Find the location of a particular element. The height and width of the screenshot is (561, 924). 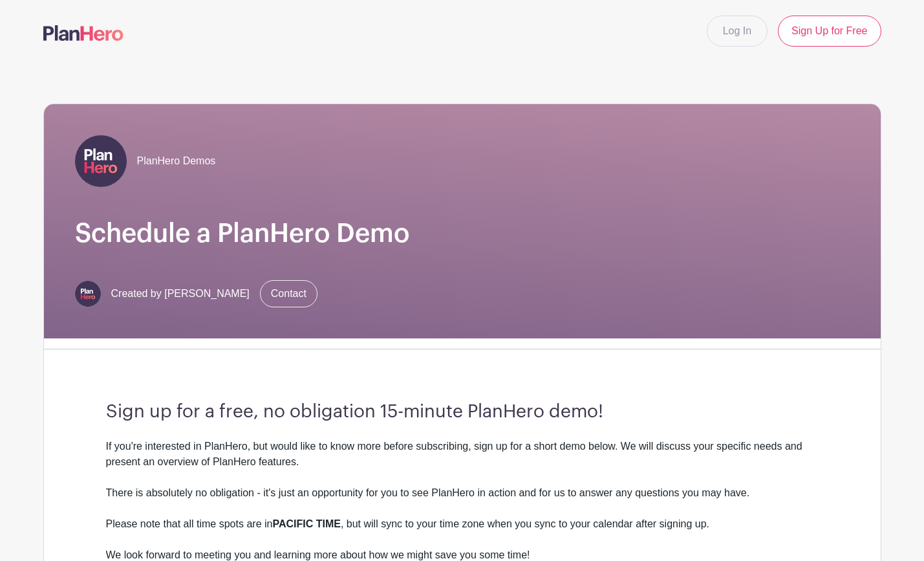

h1: Schedule a PlanHero Demo is located at coordinates (462, 234).